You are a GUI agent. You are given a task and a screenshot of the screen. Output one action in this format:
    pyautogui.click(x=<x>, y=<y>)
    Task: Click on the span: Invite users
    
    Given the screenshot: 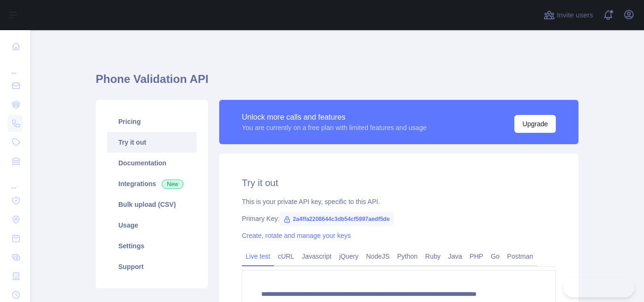 What is the action you would take?
    pyautogui.click(x=575, y=15)
    